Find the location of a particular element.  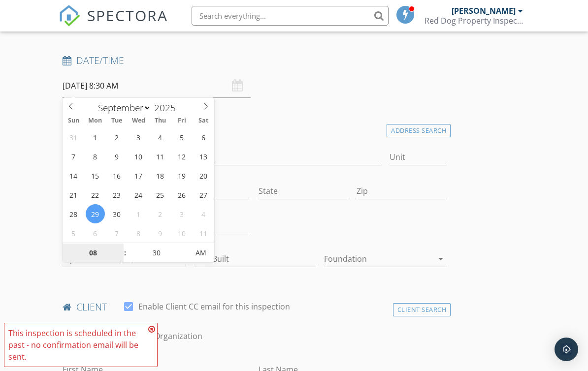

input: Year is located at coordinates (167, 108).